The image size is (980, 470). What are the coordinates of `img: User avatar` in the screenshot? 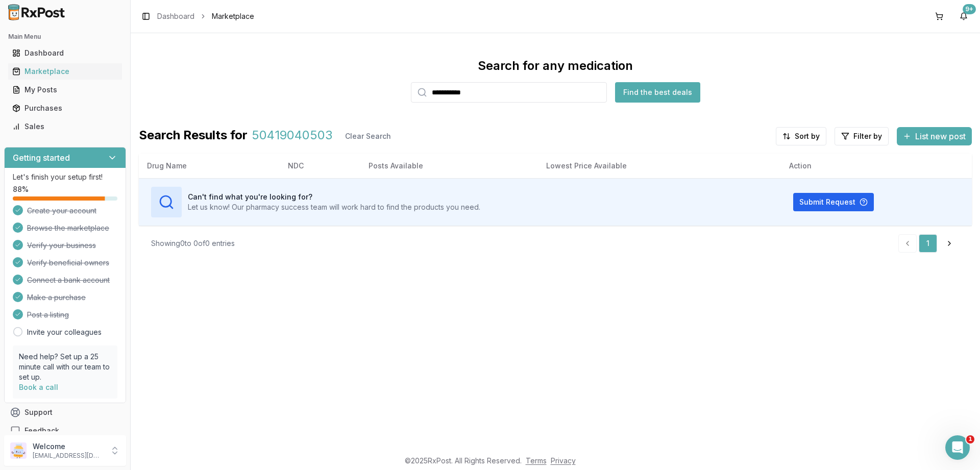 It's located at (18, 451).